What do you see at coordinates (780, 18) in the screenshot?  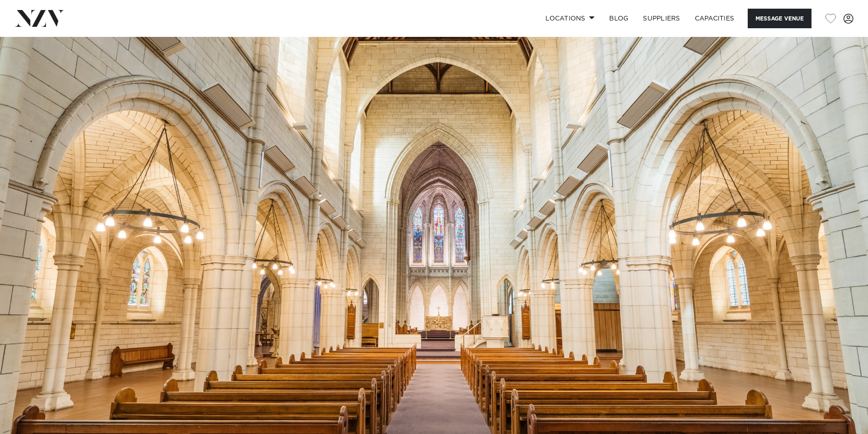 I see `button: Message Venue` at bounding box center [780, 18].